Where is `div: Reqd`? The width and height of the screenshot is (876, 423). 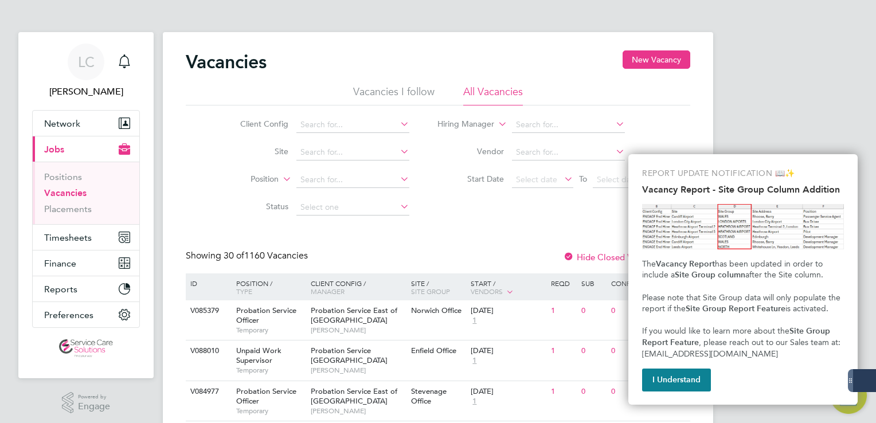
div: Reqd is located at coordinates (563, 283).